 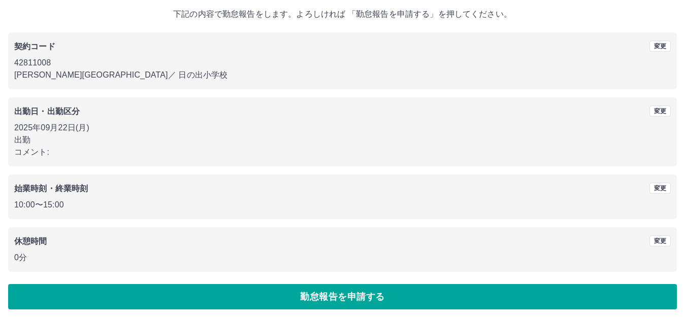 I want to click on p: 2025年09月22日(月), so click(x=342, y=128).